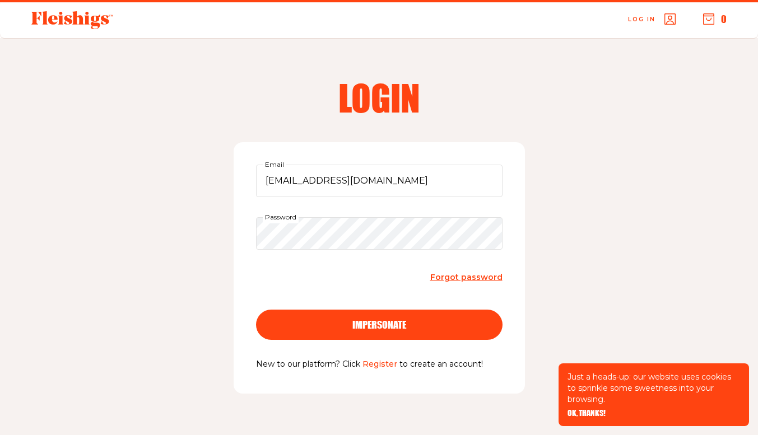 The height and width of the screenshot is (435, 758). What do you see at coordinates (651, 19) in the screenshot?
I see `a: Log in` at bounding box center [651, 19].